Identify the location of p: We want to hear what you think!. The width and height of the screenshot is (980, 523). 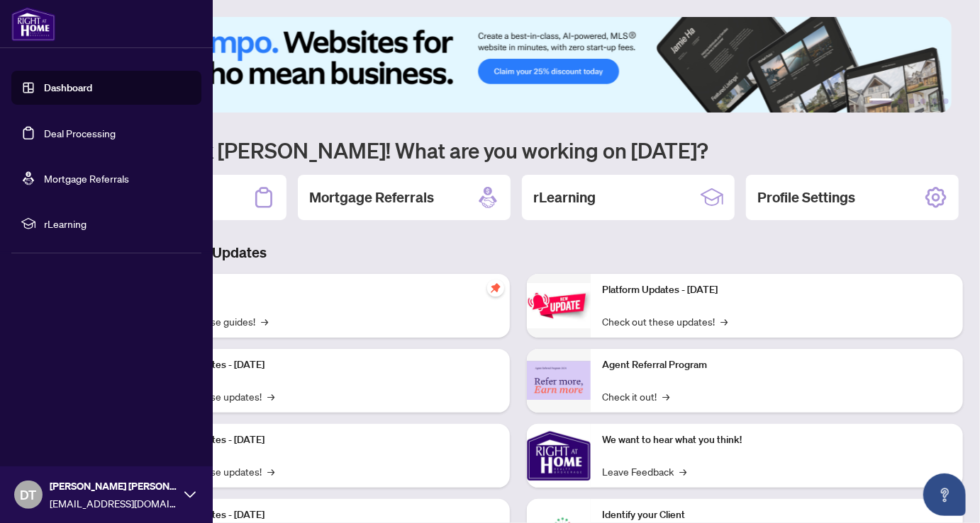
(776, 440).